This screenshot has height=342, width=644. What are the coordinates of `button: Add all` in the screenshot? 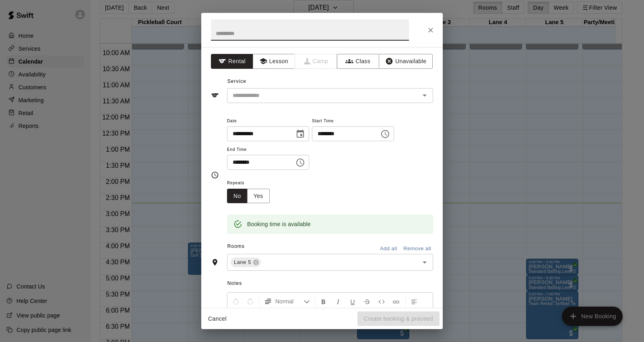 It's located at (388, 248).